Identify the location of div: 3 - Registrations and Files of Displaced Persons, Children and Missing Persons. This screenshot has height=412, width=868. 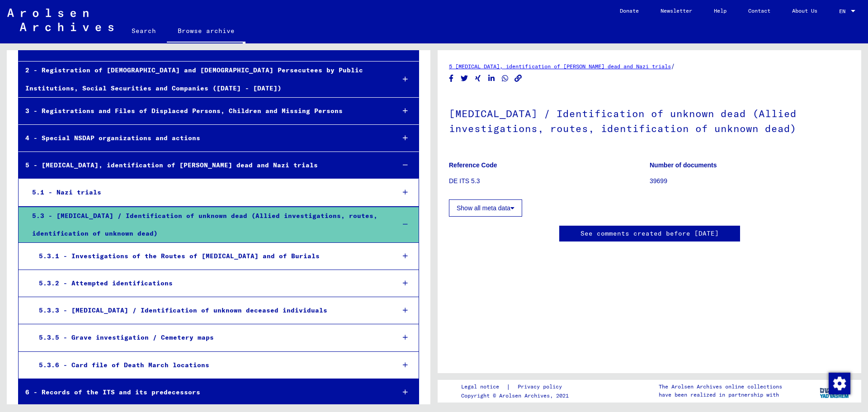
(203, 111).